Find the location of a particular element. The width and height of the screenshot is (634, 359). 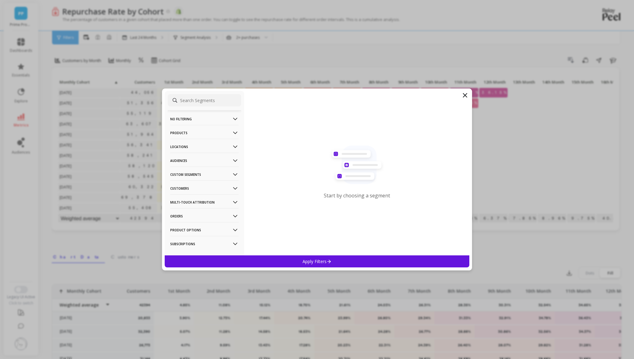

p: Audiences is located at coordinates (204, 160).